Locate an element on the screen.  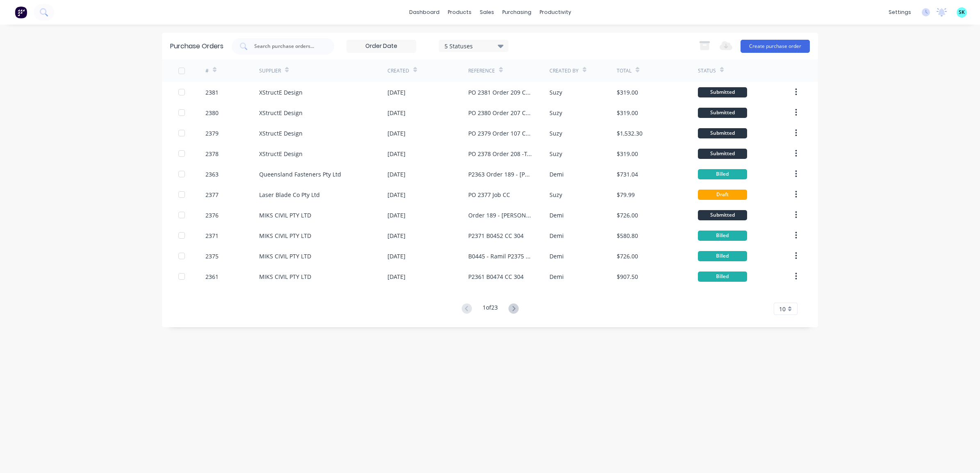
div: 2363 is located at coordinates (212, 174).